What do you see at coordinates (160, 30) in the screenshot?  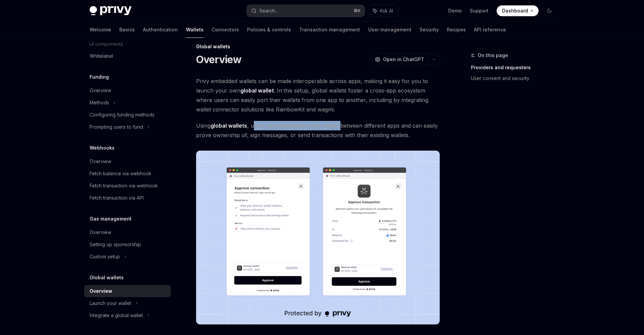 I see `a: Authentication` at bounding box center [160, 30].